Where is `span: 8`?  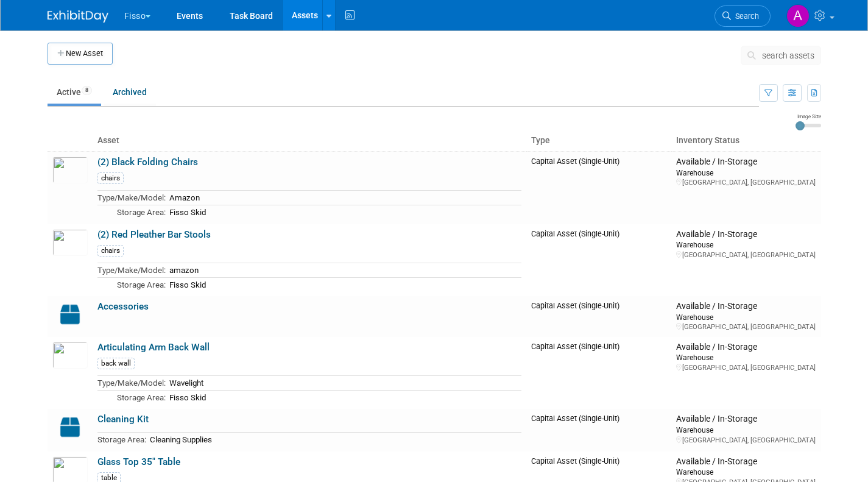 span: 8 is located at coordinates (87, 90).